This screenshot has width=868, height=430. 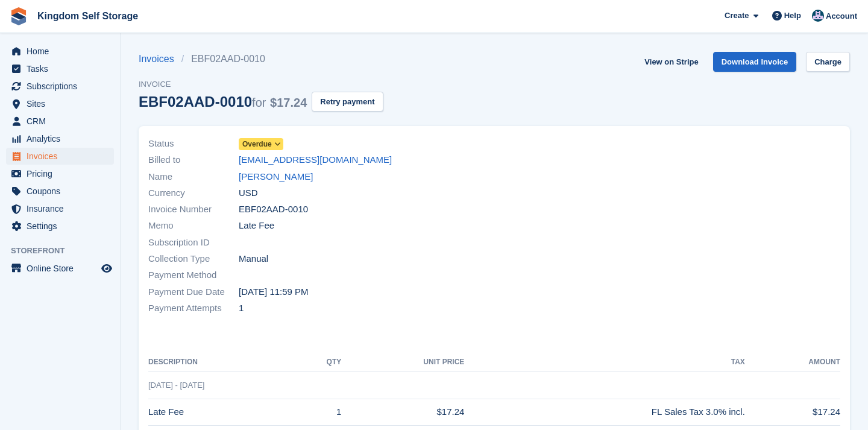 I want to click on th: Amount, so click(x=792, y=362).